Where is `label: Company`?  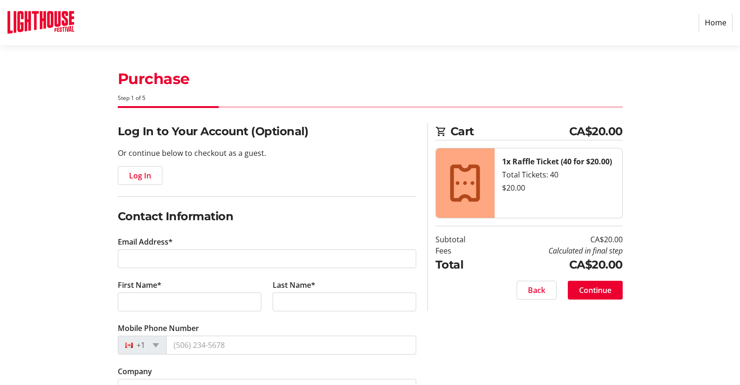 label: Company is located at coordinates (135, 371).